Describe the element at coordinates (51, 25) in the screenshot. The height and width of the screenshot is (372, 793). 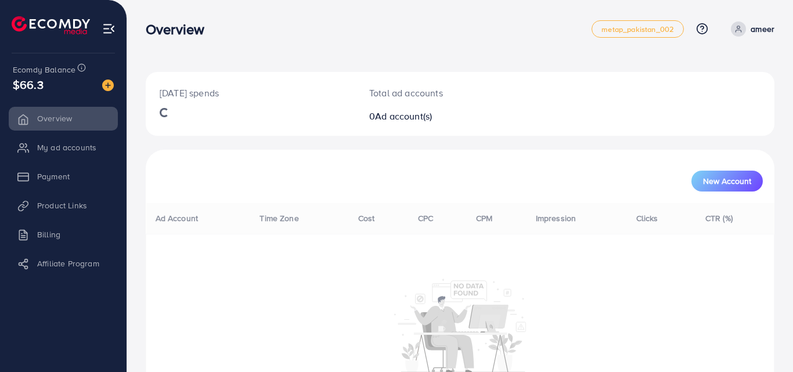
I see `img: logo` at that location.